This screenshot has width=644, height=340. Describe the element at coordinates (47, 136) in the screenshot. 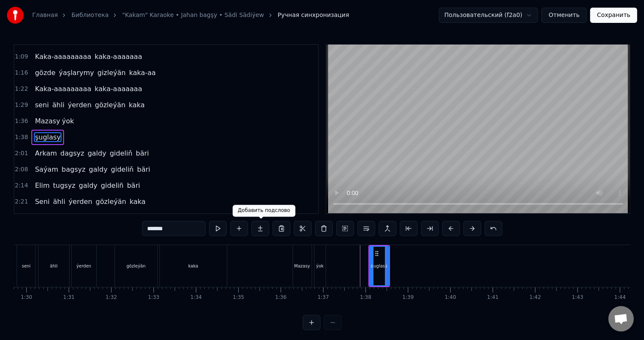

I see `span: şuglasy` at that location.